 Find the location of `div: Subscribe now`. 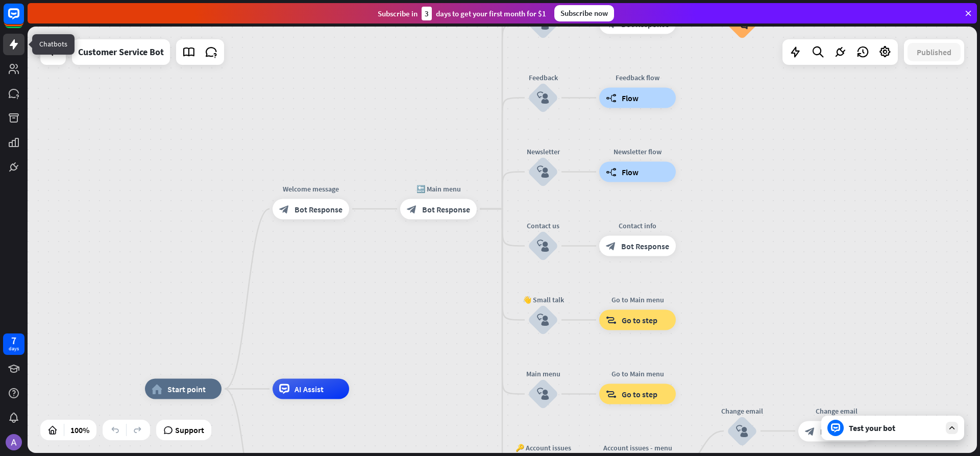

div: Subscribe now is located at coordinates (584, 13).